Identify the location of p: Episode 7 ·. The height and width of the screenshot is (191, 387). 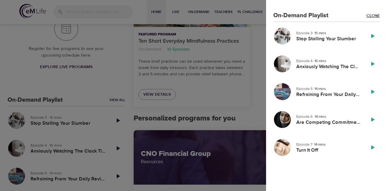
(328, 144).